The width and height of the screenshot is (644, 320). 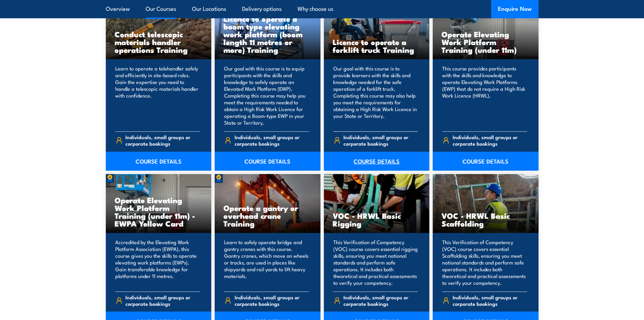 What do you see at coordinates (376, 262) in the screenshot?
I see `p: This Verification of Competency (VOC) course covers essential rigging skills, ensuring you meet n...` at bounding box center [376, 262].